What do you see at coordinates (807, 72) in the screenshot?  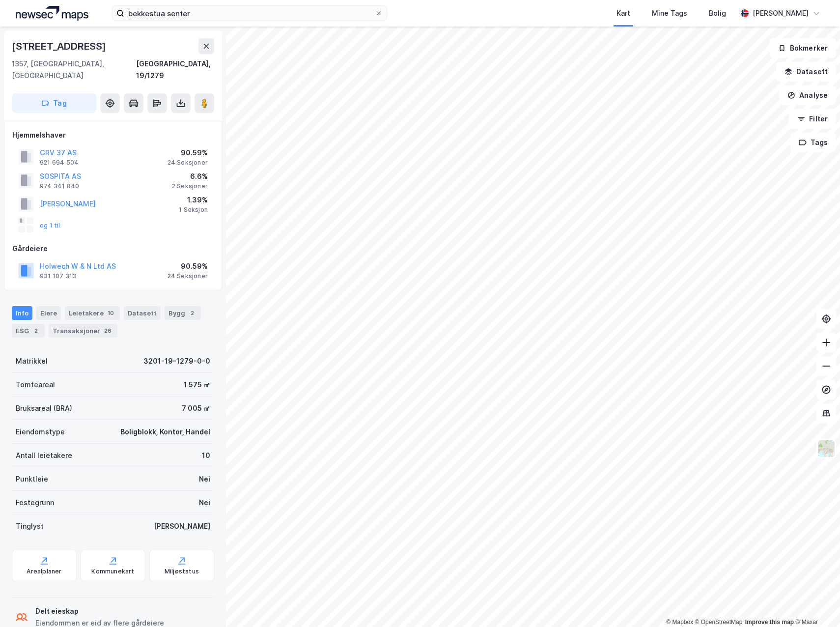 I see `button: Datasett` at bounding box center [807, 72].